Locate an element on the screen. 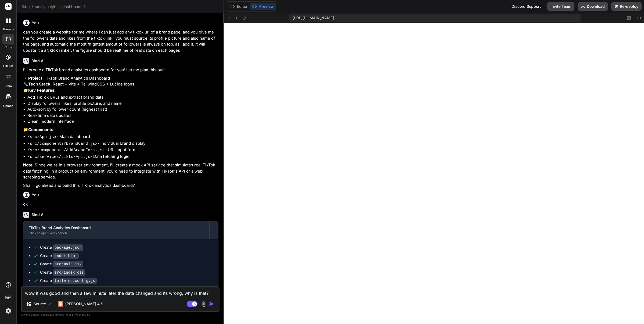 This screenshot has width=644, height=324. li: Add TikTok URLs and extract brand data is located at coordinates (123, 97).